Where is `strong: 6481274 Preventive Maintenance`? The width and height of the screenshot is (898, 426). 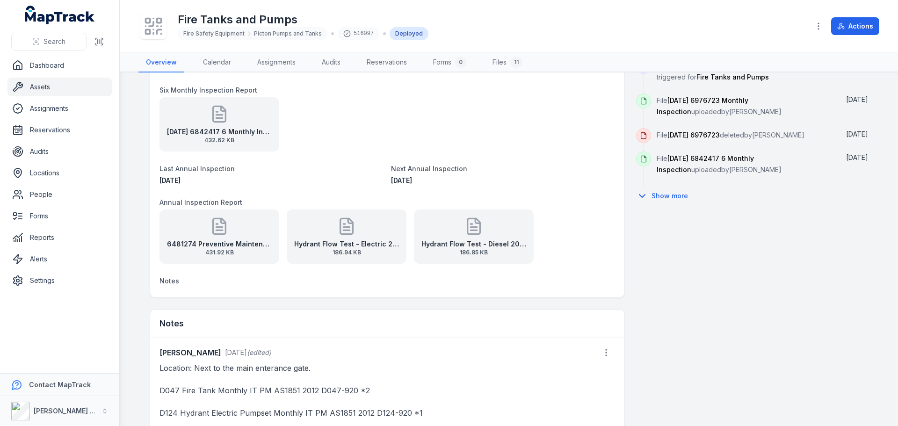
strong: 6481274 Preventive Maintenance is located at coordinates (219, 244).